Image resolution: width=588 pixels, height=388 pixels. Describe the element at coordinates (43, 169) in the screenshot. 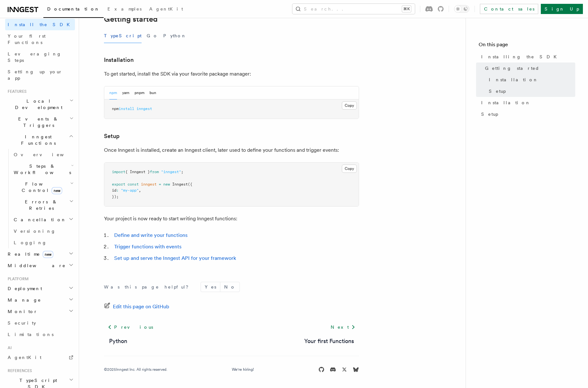

I see `button: Steps & Workflows` at that location.